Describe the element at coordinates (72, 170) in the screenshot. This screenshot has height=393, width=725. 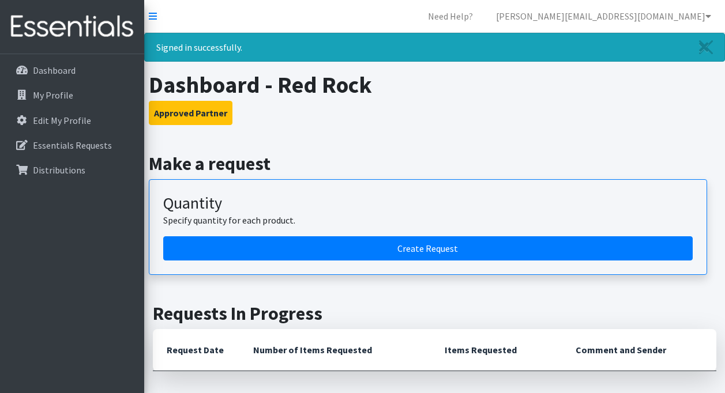
I see `a: Distributions` at that location.